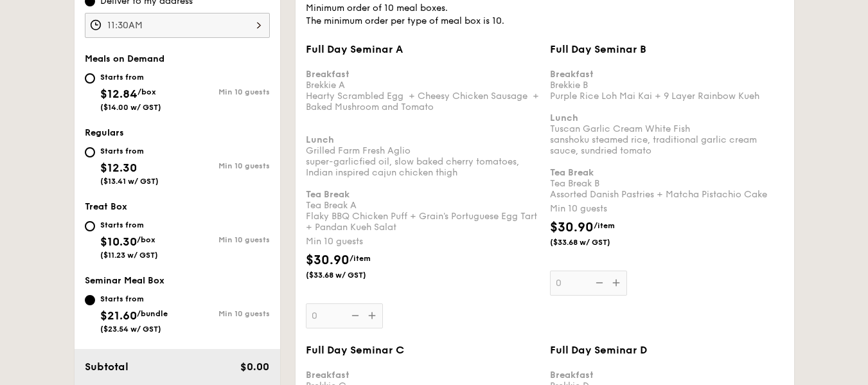 The image size is (868, 385). What do you see at coordinates (90, 300) in the screenshot?
I see `input: Starts from$21.60/bundle($23.54 w/ GST)Min 10 guests` at bounding box center [90, 300].